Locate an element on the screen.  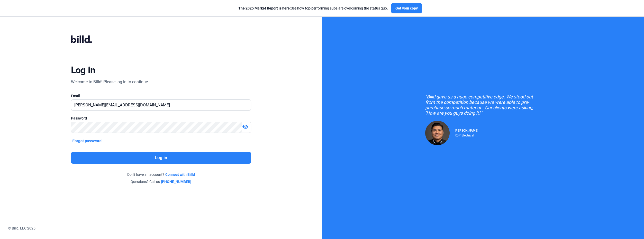
div: Log in is located at coordinates (83, 70).